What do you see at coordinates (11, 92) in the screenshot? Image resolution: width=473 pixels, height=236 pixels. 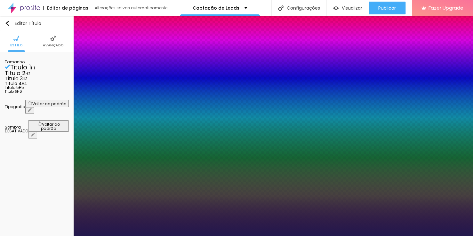 I see `span: Titulo 6` at bounding box center [11, 92].